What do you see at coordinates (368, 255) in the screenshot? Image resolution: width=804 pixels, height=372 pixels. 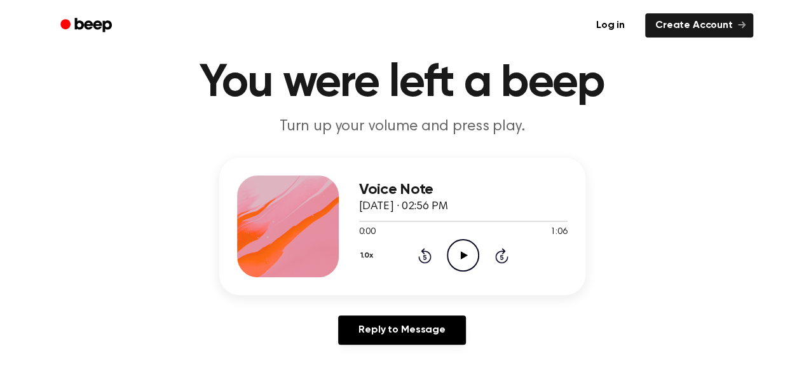 I see `button: 1.0x` at bounding box center [368, 255].